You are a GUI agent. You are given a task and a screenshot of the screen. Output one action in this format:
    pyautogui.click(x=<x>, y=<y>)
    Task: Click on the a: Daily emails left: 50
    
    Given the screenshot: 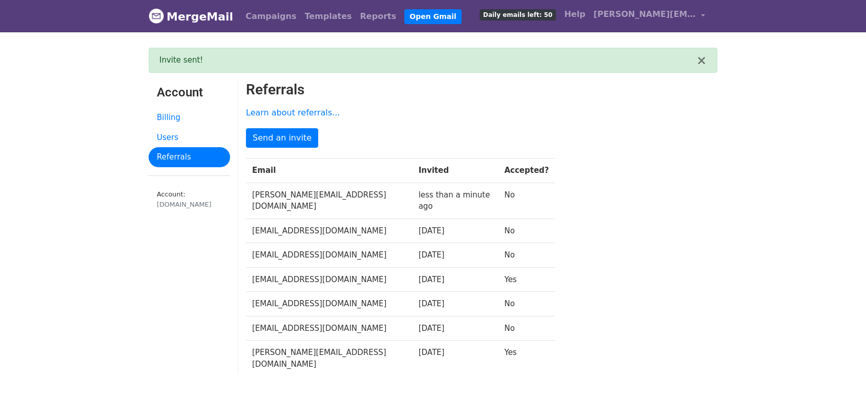 What is the action you would take?
    pyautogui.click(x=518, y=14)
    